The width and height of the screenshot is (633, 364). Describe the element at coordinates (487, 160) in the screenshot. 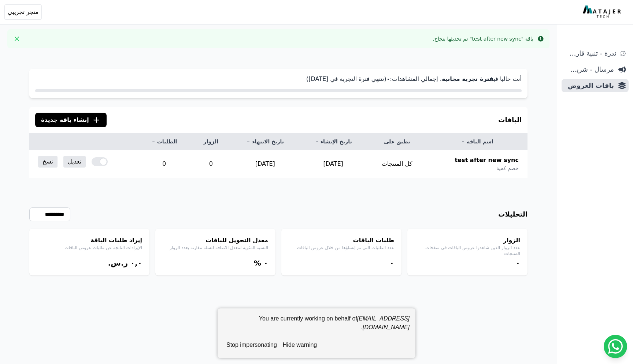

I see `span: test after new sync` at that location.